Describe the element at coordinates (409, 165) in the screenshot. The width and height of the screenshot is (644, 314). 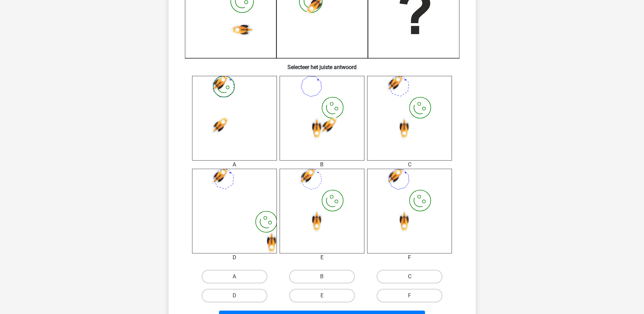
I see `div: C` at that location.